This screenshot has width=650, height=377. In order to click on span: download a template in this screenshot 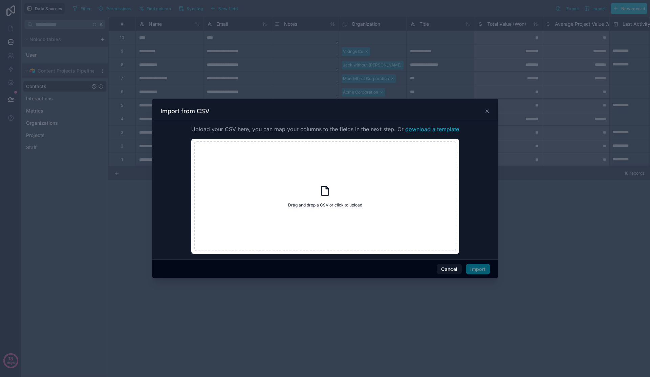, I will do `click(432, 129)`.